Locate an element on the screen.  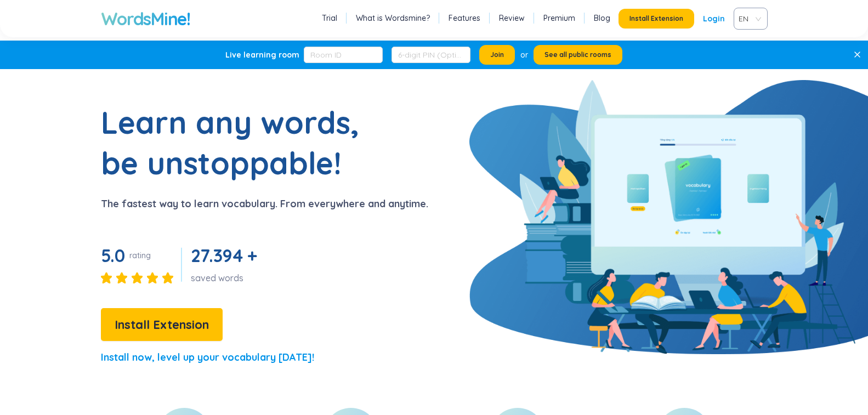
div: saved words is located at coordinates (226, 278).